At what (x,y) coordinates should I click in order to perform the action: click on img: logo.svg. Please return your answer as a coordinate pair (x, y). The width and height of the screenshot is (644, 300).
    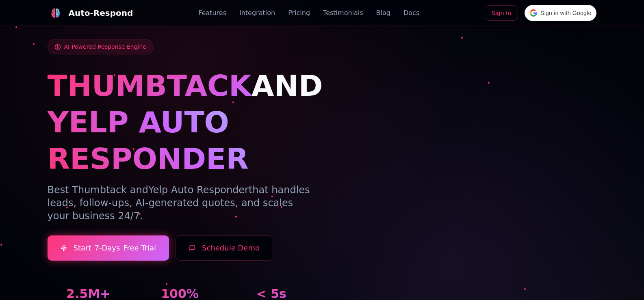
    Looking at the image, I should click on (56, 13).